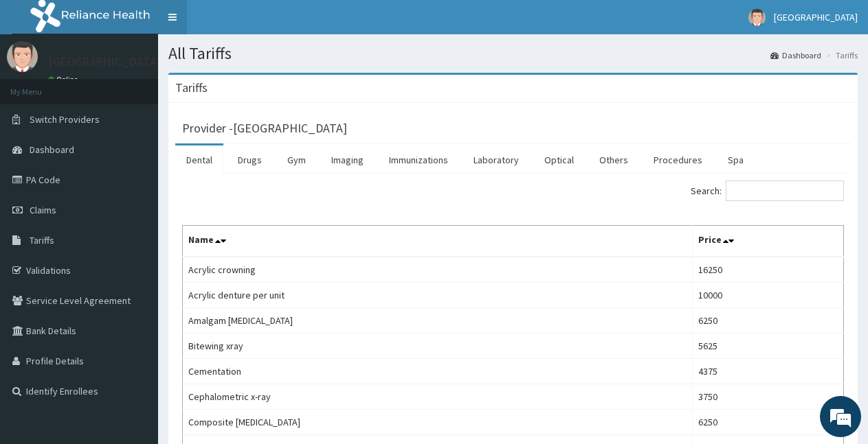 The height and width of the screenshot is (444, 868). I want to click on td: Cephalometric x-ray, so click(438, 397).